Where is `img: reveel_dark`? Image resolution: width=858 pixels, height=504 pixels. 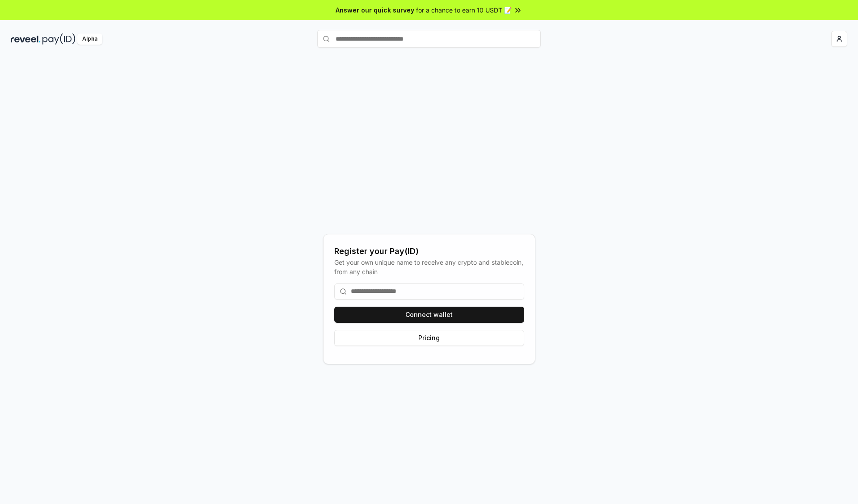
img: reveel_dark is located at coordinates (26, 39).